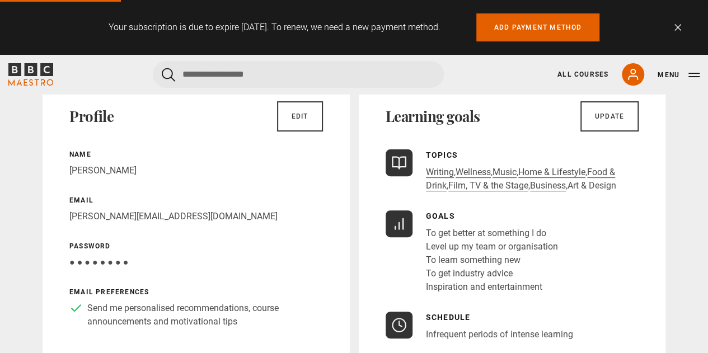 The height and width of the screenshot is (353, 708). I want to click on li: To get industry advice, so click(492, 274).